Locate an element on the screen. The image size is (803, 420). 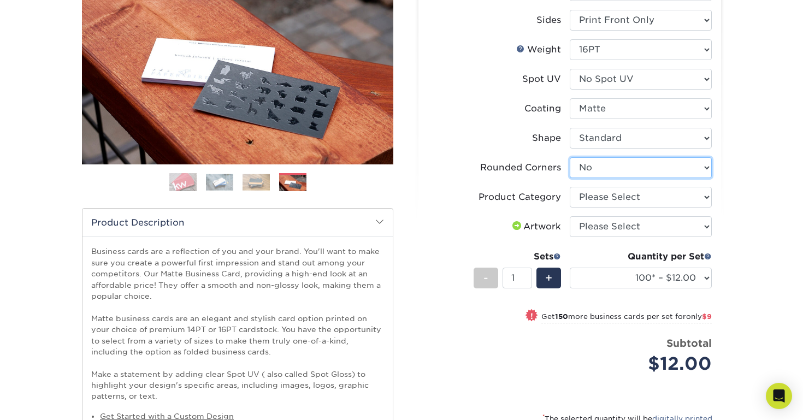
div: Sets is located at coordinates (517, 257).